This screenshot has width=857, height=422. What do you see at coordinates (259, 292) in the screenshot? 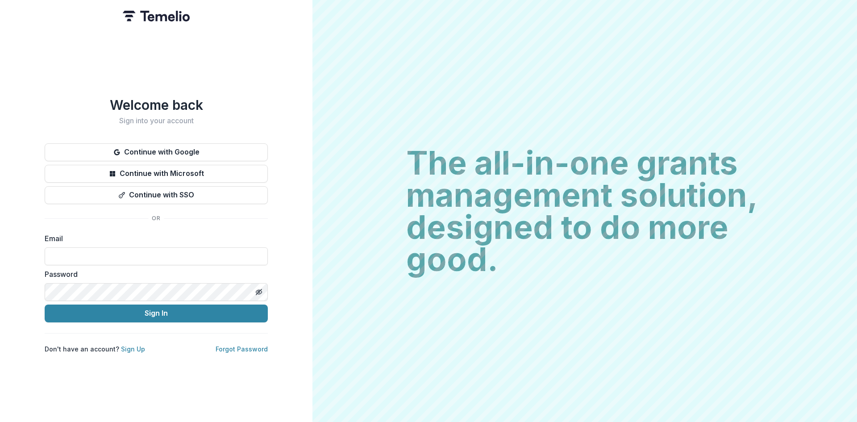
I see `button: Toggle password visibility` at bounding box center [259, 292].